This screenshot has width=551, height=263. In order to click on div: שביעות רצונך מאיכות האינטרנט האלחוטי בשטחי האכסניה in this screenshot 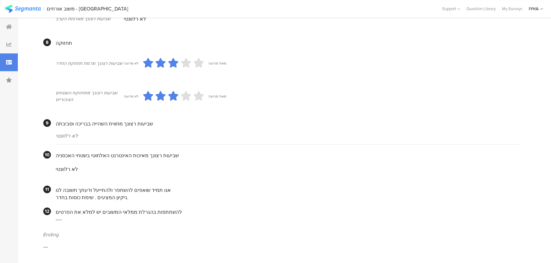, I will do `click(288, 156)`.